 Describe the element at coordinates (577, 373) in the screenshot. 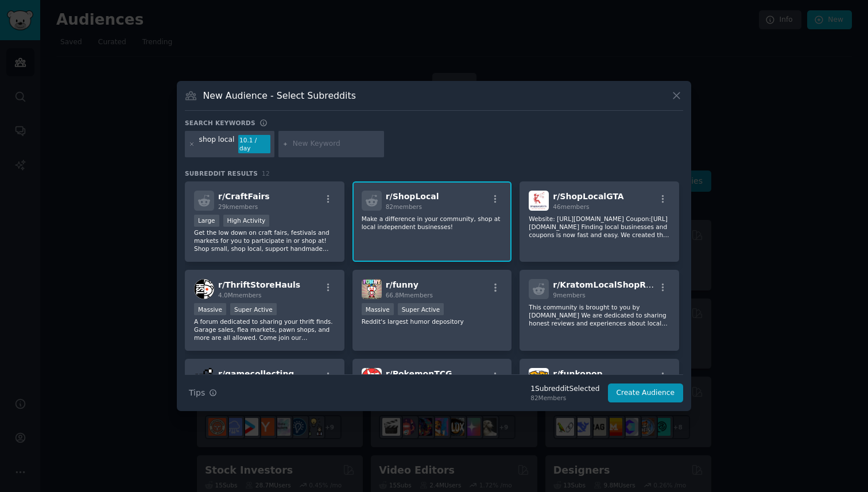

I see `span: r/ funkopop` at that location.